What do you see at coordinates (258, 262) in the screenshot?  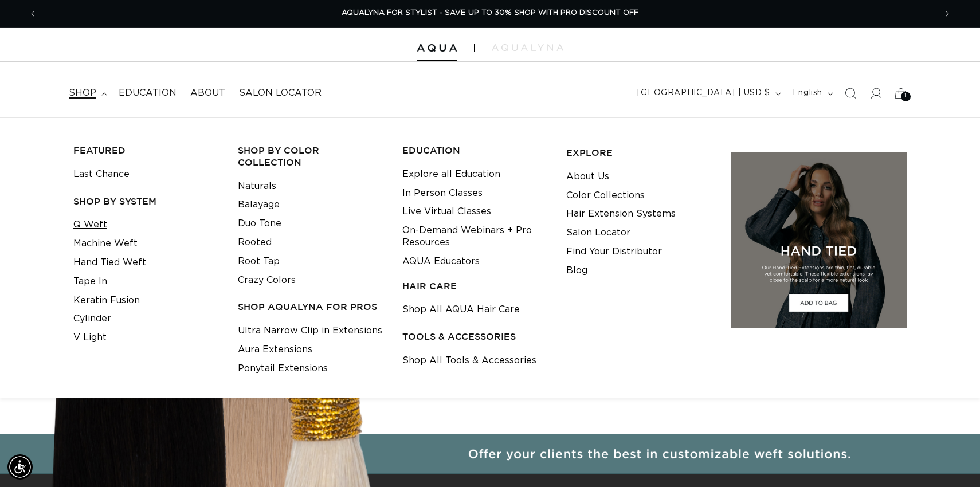 I see `a: Root Tap` at bounding box center [258, 262].